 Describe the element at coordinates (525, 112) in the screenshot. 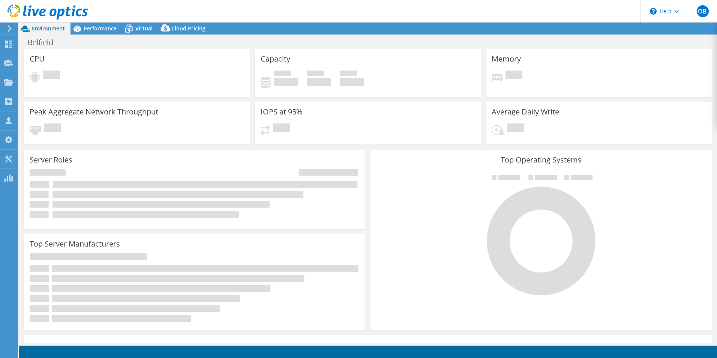

I see `h3: Average Daily Write` at that location.